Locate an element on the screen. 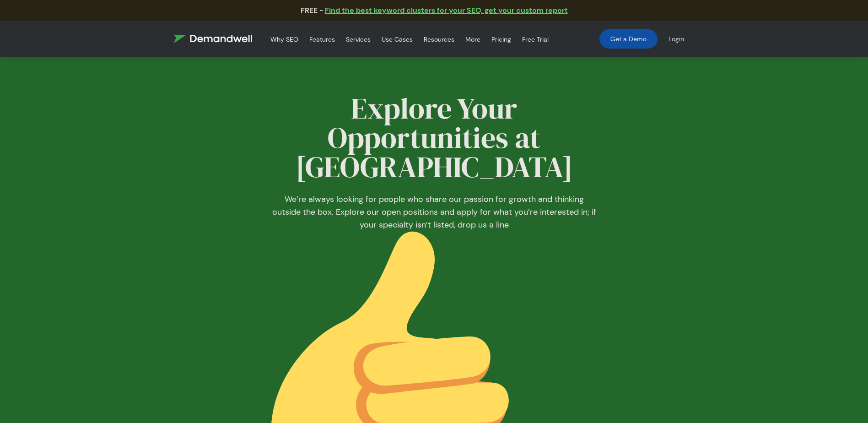 This screenshot has width=868, height=423. a: Free Trial is located at coordinates (535, 39).